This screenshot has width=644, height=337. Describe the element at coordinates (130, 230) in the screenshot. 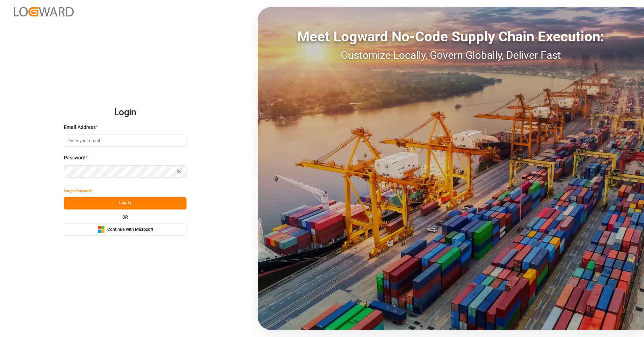

I see `span: Continue with Microsoft` at that location.